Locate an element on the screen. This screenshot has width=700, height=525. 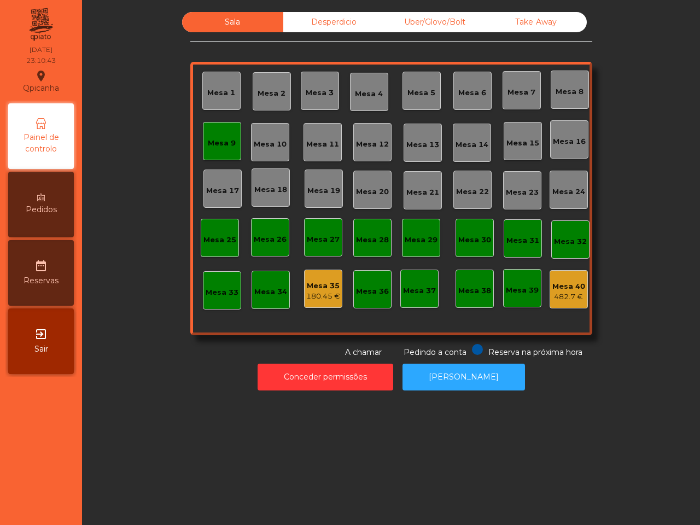
div: Mesa 1 is located at coordinates (221, 93).